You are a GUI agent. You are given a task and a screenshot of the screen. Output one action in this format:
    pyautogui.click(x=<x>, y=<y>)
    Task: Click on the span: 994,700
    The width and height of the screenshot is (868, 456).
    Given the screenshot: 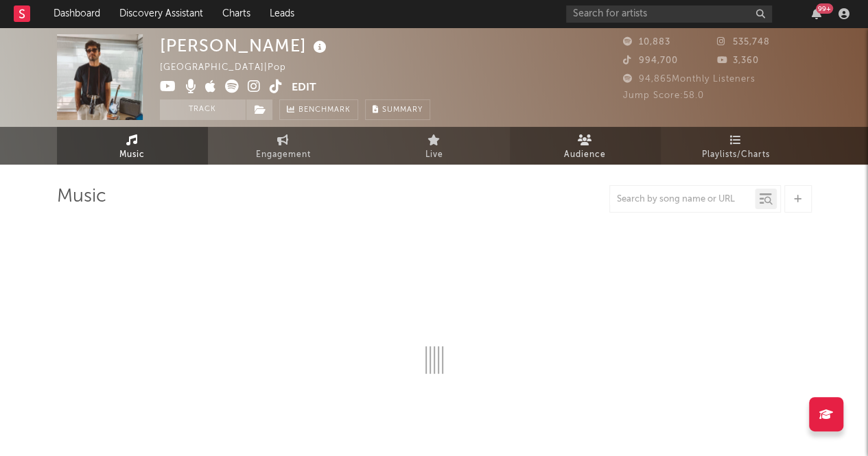 What is the action you would take?
    pyautogui.click(x=650, y=60)
    